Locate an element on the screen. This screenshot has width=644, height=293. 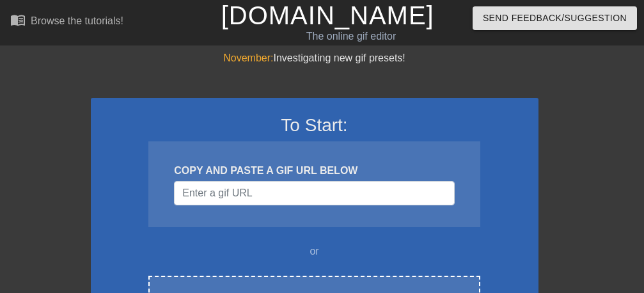
a: Browse the tutorials! is located at coordinates (66, 22).